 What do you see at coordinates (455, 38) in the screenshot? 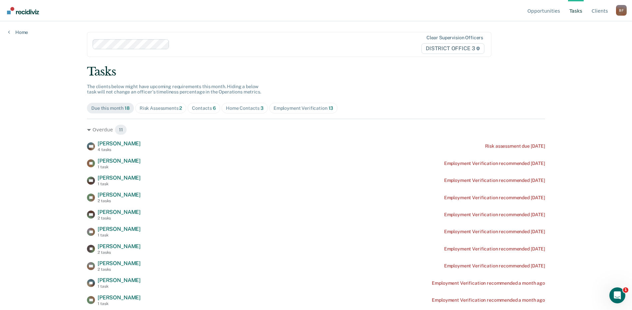
I see `div: Clear supervision officers` at bounding box center [455, 38].